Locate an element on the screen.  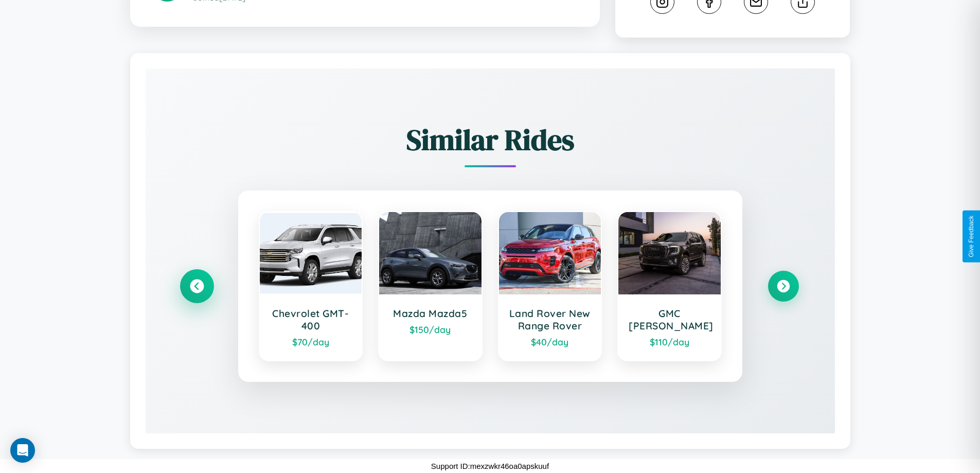
h3: Mazda Mazda5 is located at coordinates (430, 313).